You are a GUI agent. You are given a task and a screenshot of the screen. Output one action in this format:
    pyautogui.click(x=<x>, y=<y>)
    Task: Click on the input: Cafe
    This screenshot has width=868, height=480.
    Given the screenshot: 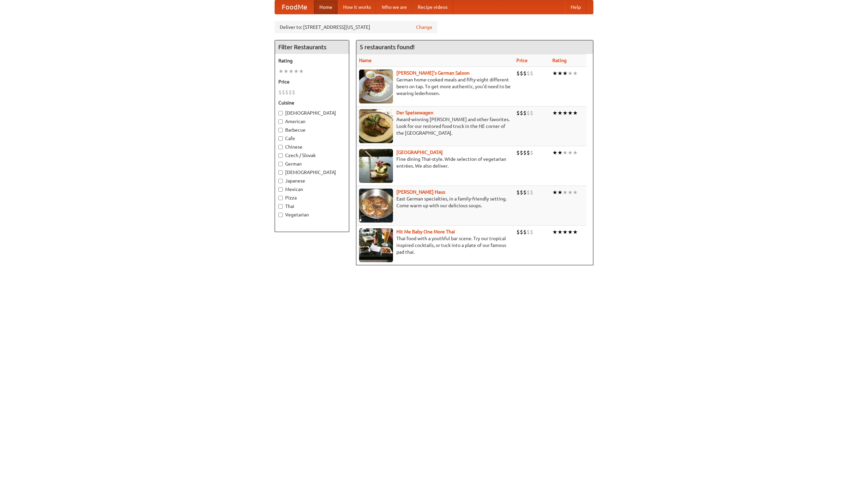 What is the action you would take?
    pyautogui.click(x=281, y=138)
    